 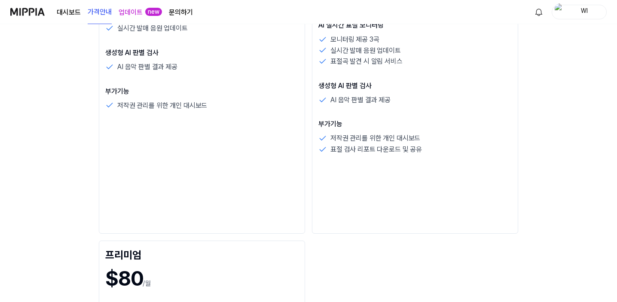 I want to click on img: 알림, so click(x=539, y=12).